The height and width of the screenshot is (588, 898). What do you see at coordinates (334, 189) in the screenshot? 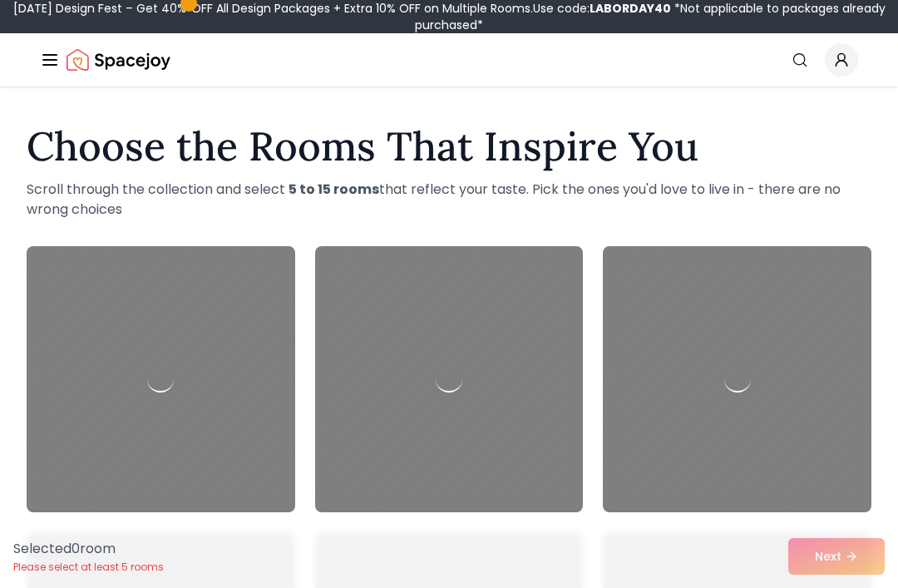
I see `strong: 5 to 15 rooms` at bounding box center [334, 189].